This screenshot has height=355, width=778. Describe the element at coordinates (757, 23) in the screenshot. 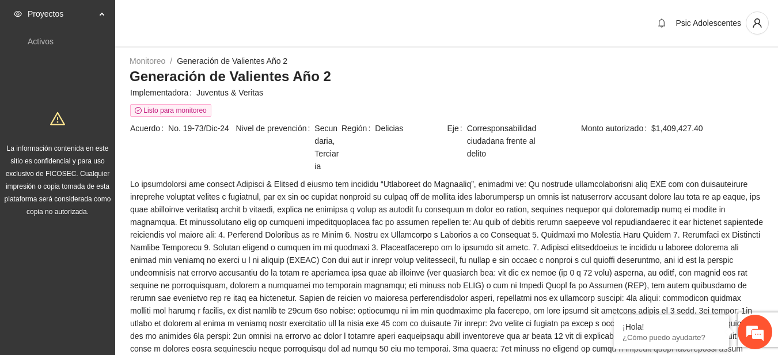

I see `span: user` at that location.